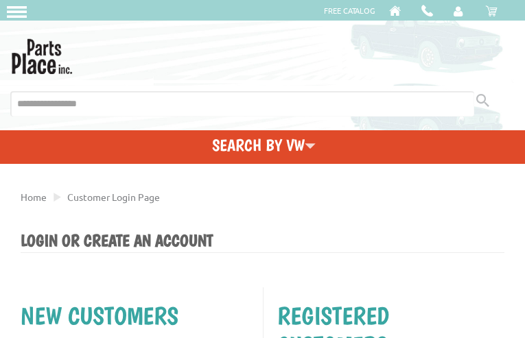  What do you see at coordinates (135, 316) in the screenshot?
I see `h2: New Customers` at bounding box center [135, 316].